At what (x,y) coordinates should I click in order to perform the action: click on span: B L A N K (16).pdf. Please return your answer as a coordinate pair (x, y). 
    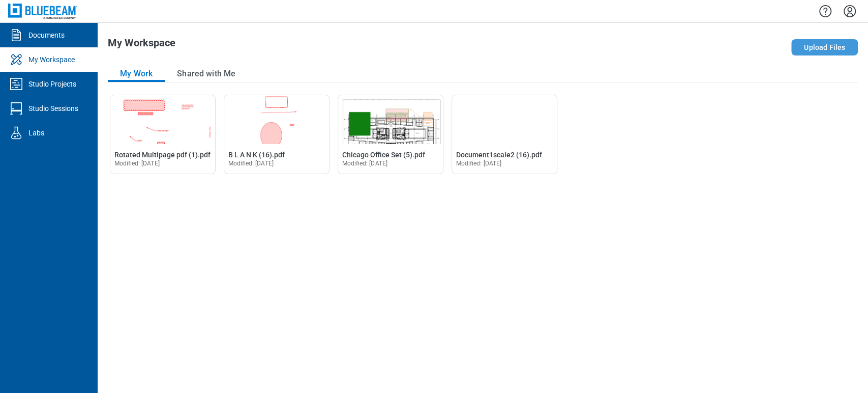
    Looking at the image, I should click on (256, 155).